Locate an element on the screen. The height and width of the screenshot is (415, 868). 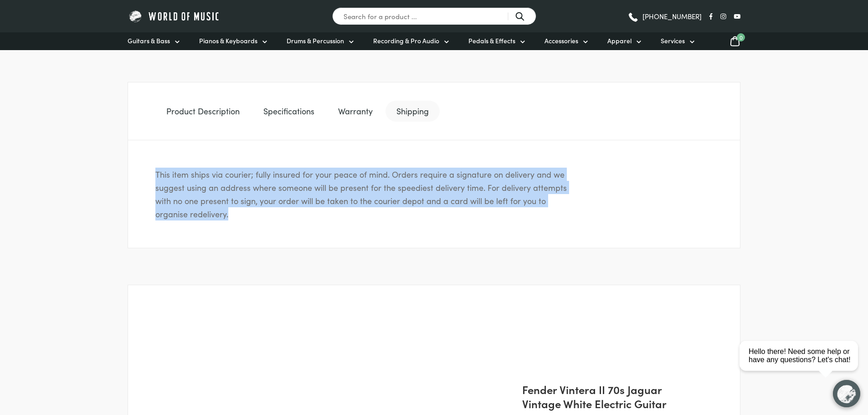
img: launcher button is located at coordinates (111, 79).